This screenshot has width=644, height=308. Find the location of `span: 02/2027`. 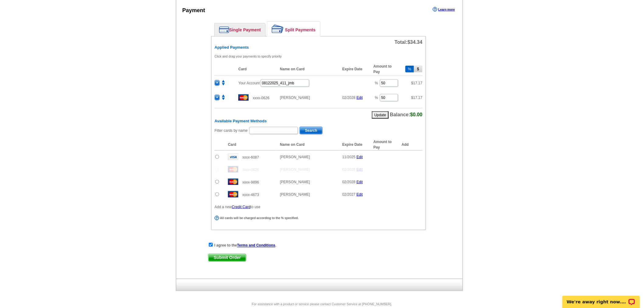

span: 02/2027 is located at coordinates (349, 194).